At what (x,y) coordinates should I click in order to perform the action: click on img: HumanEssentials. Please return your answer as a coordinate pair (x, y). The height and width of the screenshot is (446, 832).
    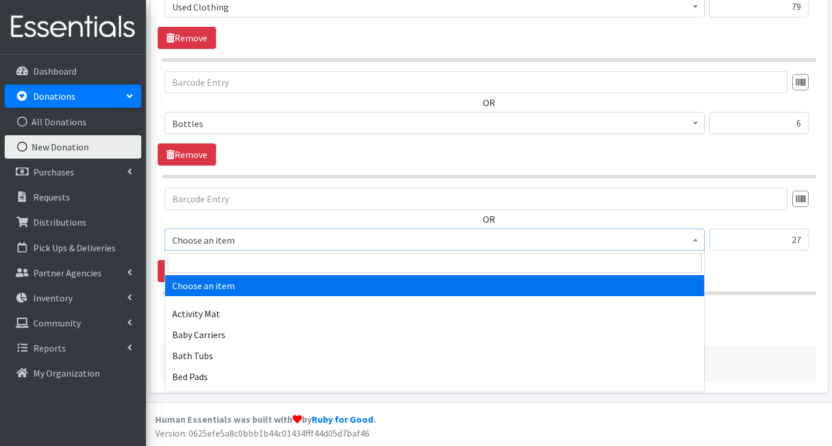
    Looking at the image, I should click on (73, 27).